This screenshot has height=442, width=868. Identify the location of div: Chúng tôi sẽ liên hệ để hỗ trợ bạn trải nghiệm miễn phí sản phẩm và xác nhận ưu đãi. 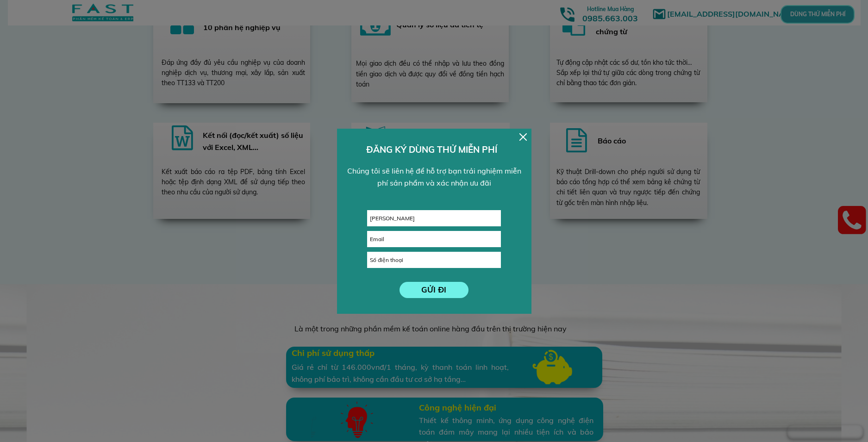
(434, 177).